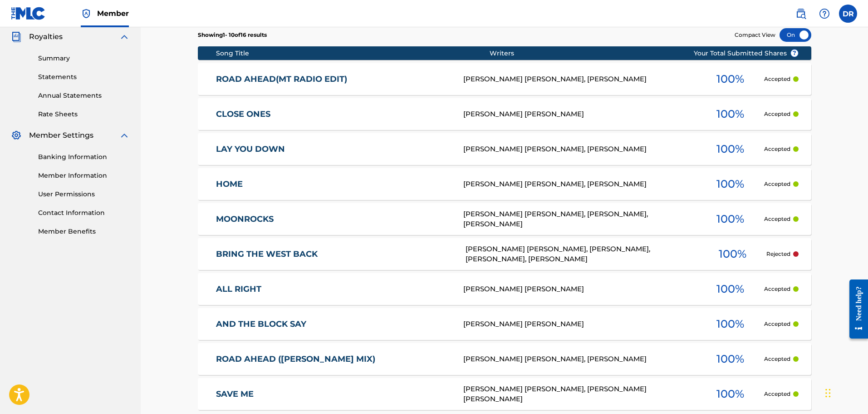  Describe the element at coordinates (848, 14) in the screenshot. I see `div: User Menu` at that location.